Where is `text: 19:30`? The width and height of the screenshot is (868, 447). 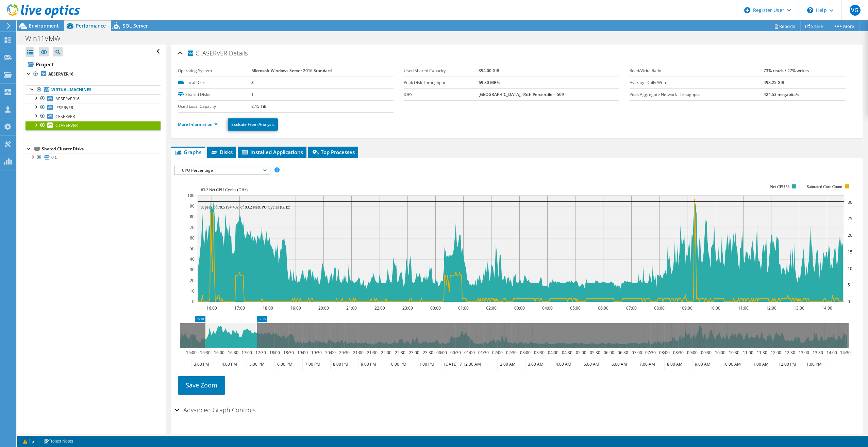 text: 19:30 is located at coordinates (316, 353).